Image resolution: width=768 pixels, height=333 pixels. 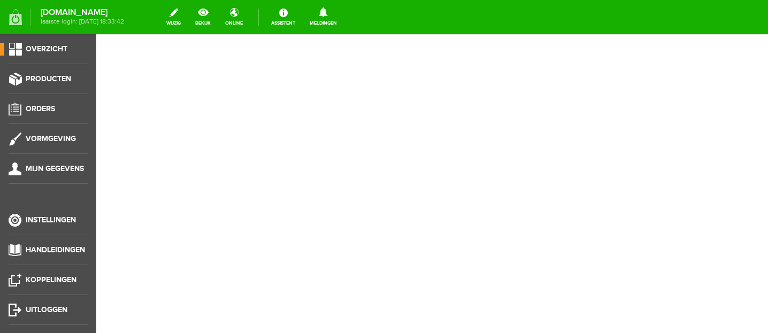 What do you see at coordinates (51, 280) in the screenshot?
I see `span: Koppelingen` at bounding box center [51, 280].